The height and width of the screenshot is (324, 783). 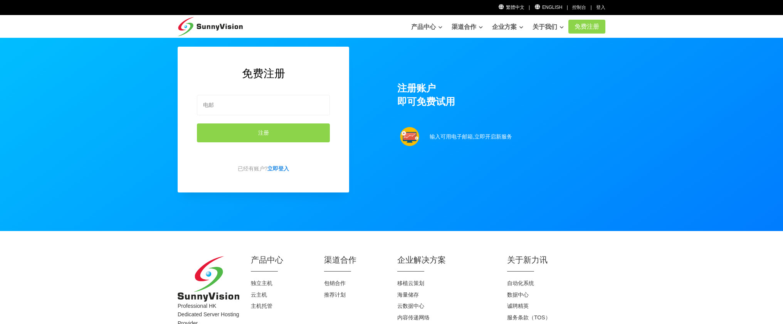 I want to click on a: 独立主机, so click(x=262, y=283).